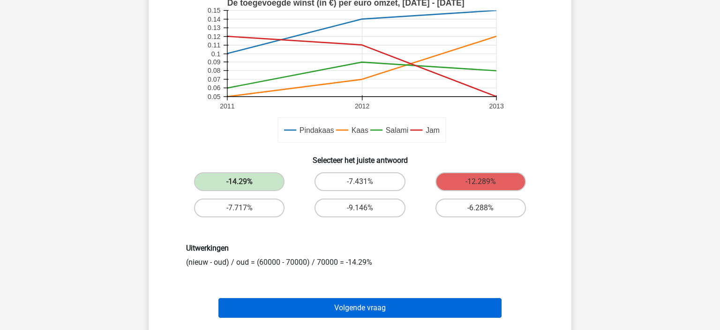 The height and width of the screenshot is (330, 720). I want to click on div: (nieuw - oud) / oud = (60000 - 70000) / 70000 = -14.29%, so click(360, 255).